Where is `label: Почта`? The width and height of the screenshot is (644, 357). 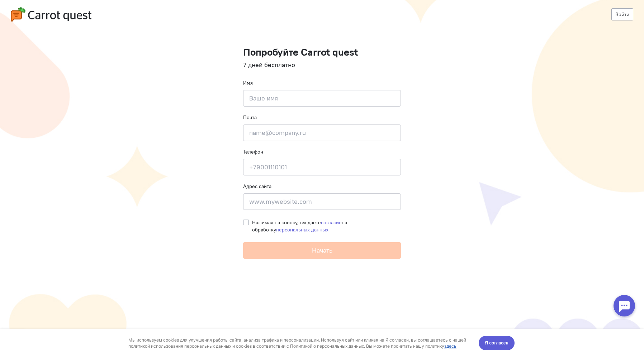 label: Почта is located at coordinates (250, 117).